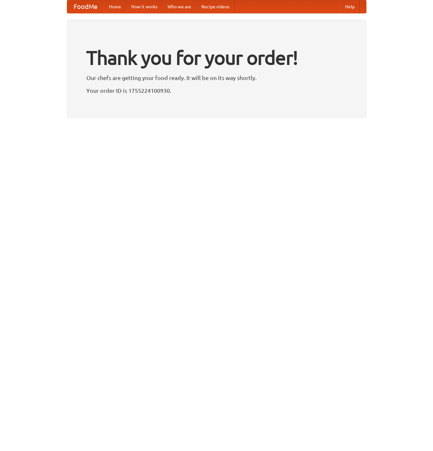  What do you see at coordinates (217, 78) in the screenshot?
I see `p: Our chefs are getting your food ready. It will be on its way shortly.` at bounding box center [217, 78].